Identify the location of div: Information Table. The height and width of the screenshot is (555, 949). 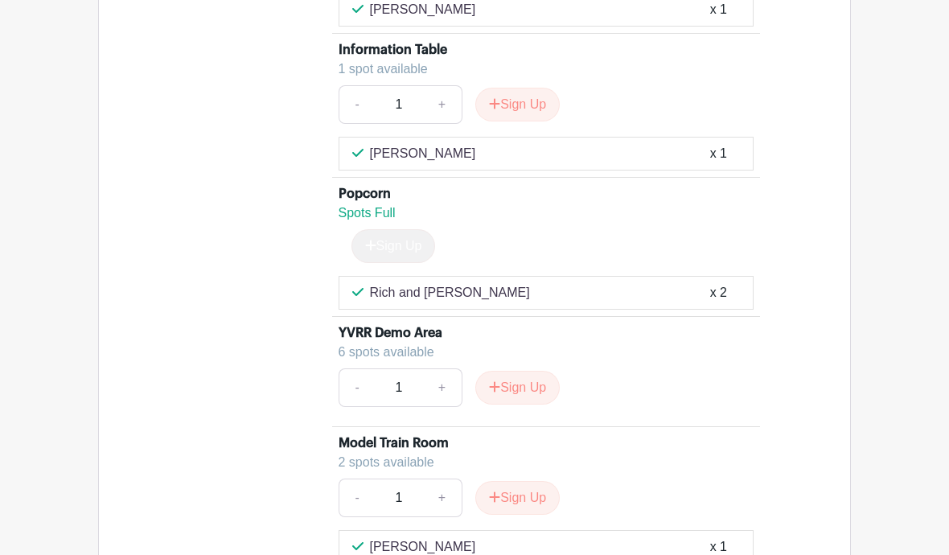
(393, 51).